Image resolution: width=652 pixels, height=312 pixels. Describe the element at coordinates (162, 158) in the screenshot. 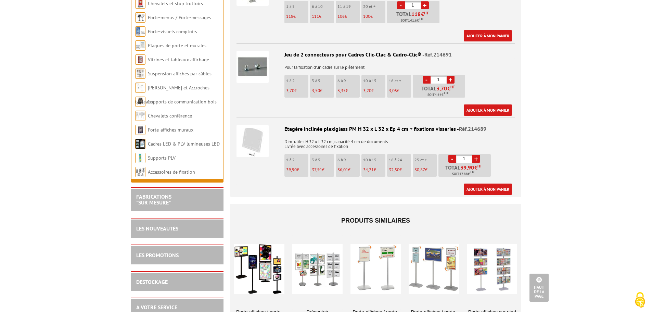

I see `a: Supports PLV` at that location.